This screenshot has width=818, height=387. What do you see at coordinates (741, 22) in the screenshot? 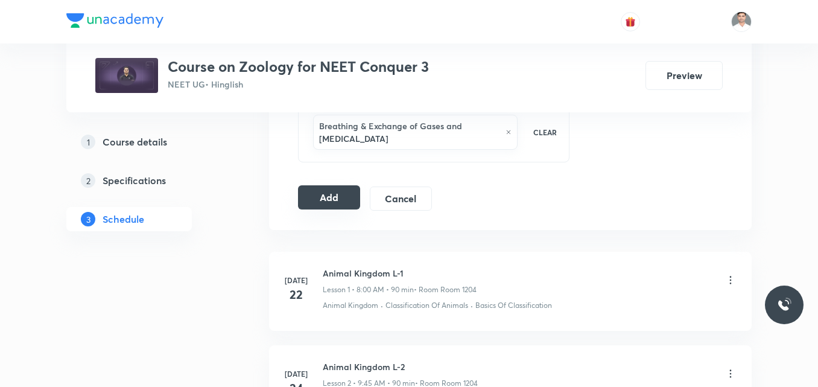
I see `img: Mant Lal` at bounding box center [741, 22].